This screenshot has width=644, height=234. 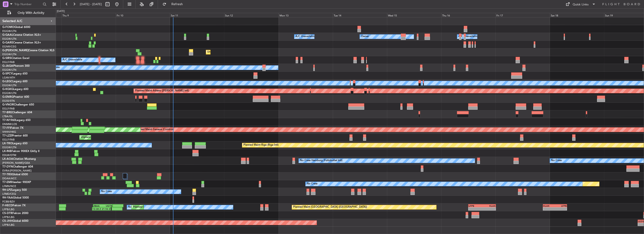 What do you see at coordinates (7, 112) in the screenshot?
I see `span: T7-BRE` at bounding box center [7, 112].